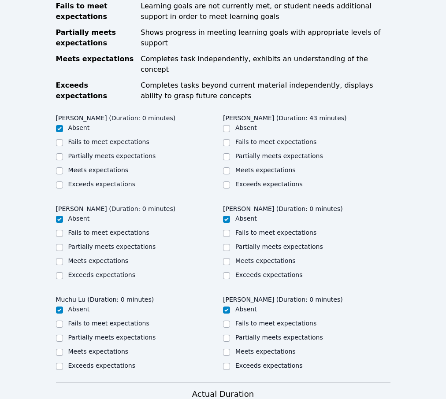 Image resolution: width=446 pixels, height=399 pixels. What do you see at coordinates (105, 298) in the screenshot?
I see `legend: Muchu Lu (Duration: 0 minutes)` at bounding box center [105, 298].